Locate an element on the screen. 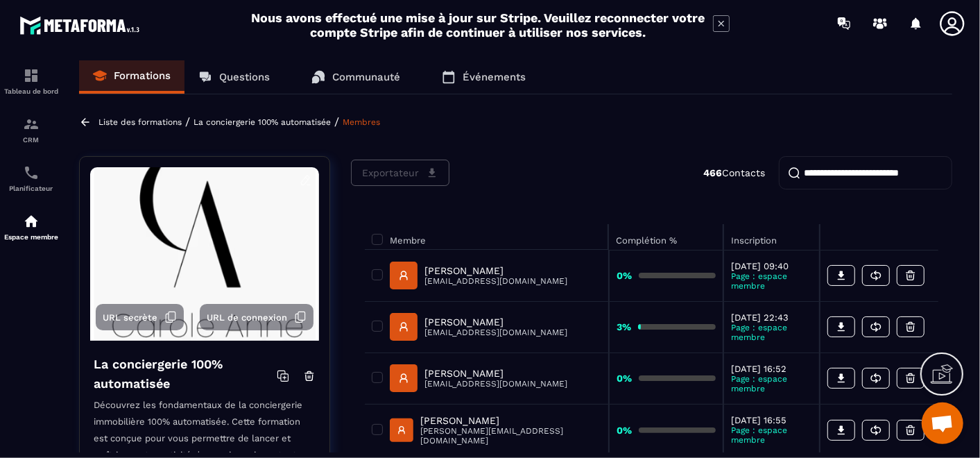 The width and height of the screenshot is (980, 458). p: Tableau de bord is located at coordinates (31, 91).